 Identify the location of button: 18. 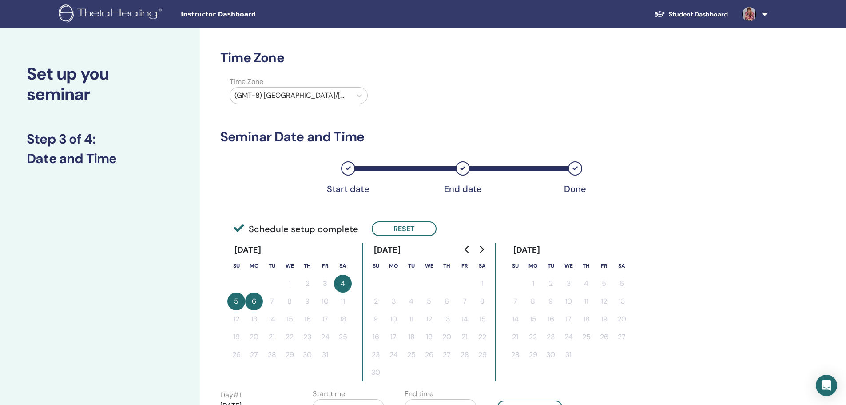
(343, 319).